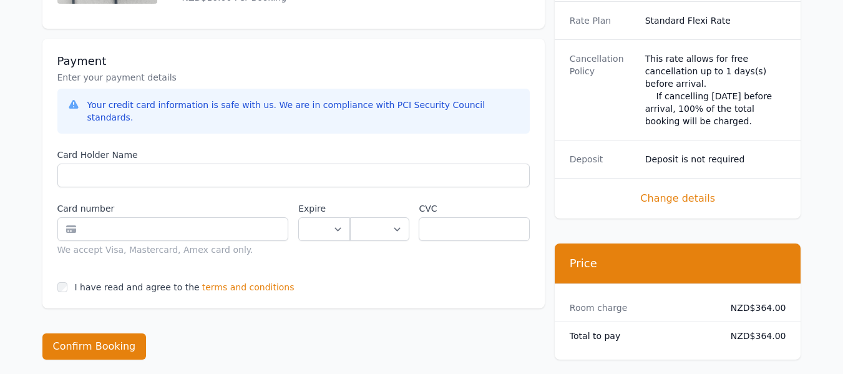 This screenshot has width=843, height=374. Describe the element at coordinates (640, 308) in the screenshot. I see `dt: Room charge` at that location.